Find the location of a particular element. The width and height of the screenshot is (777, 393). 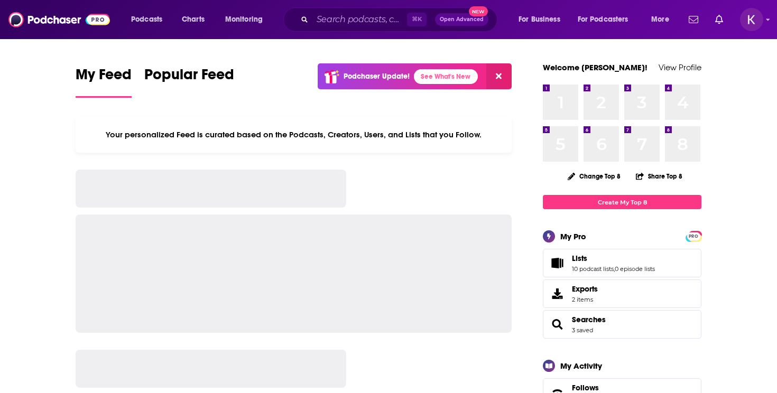

span: ⌘ K is located at coordinates (417, 20).